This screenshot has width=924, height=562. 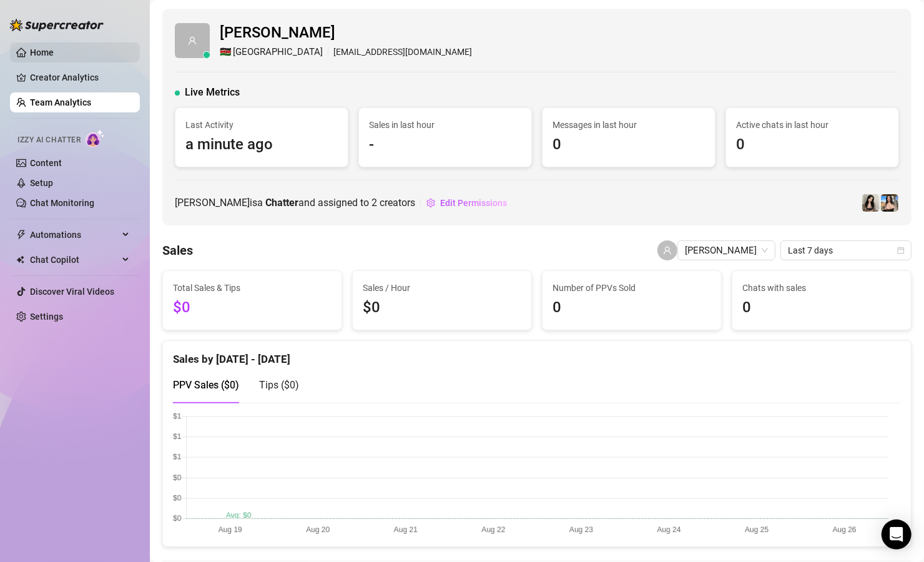 What do you see at coordinates (262, 125) in the screenshot?
I see `span: Last Activity` at bounding box center [262, 125].